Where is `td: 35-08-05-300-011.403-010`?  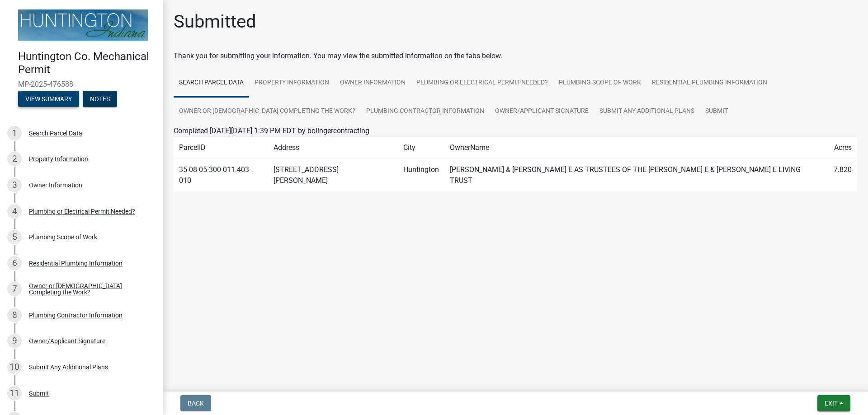
td: 35-08-05-300-011.403-010 is located at coordinates (221, 175).